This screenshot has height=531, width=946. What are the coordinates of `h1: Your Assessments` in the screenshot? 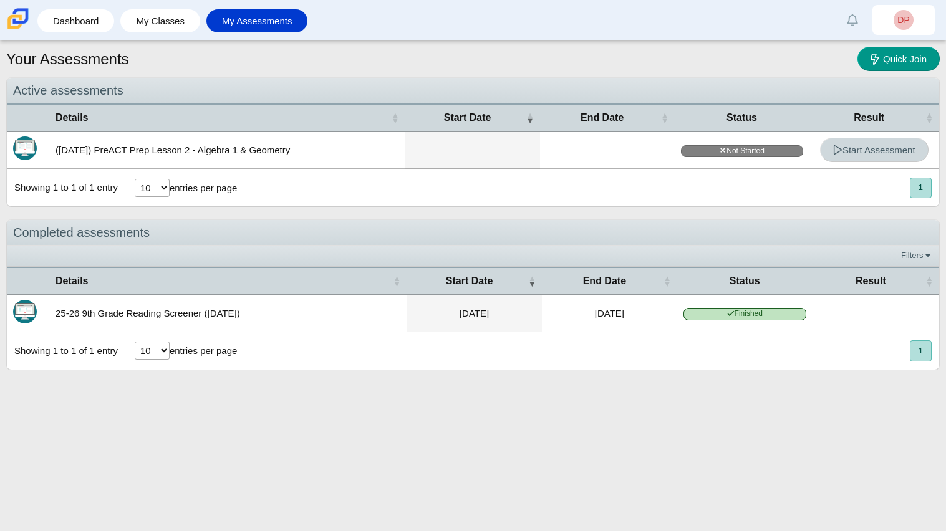 It's located at (67, 59).